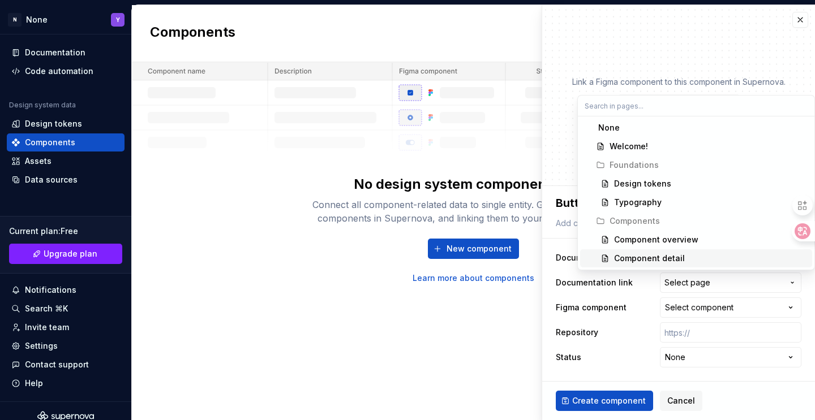 The height and width of the screenshot is (420, 815). What do you see at coordinates (634, 221) in the screenshot?
I see `div: Components` at bounding box center [634, 221].